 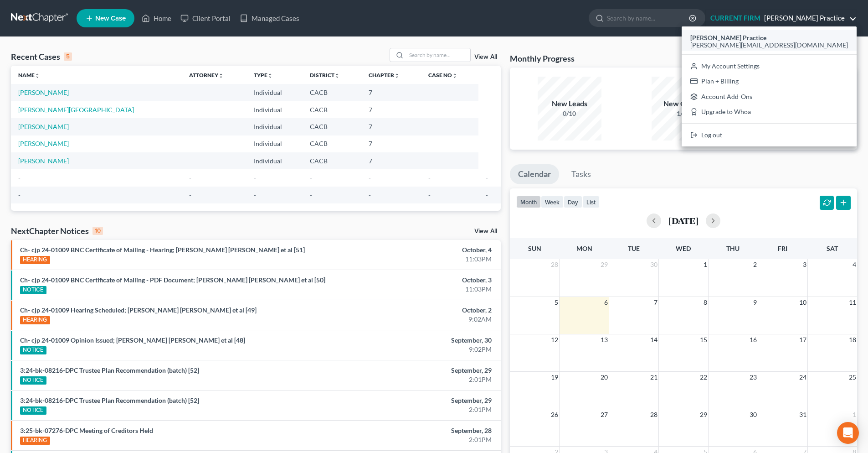 What do you see at coordinates (735, 18) in the screenshot?
I see `strong: CURRENT FIRM` at bounding box center [735, 18].